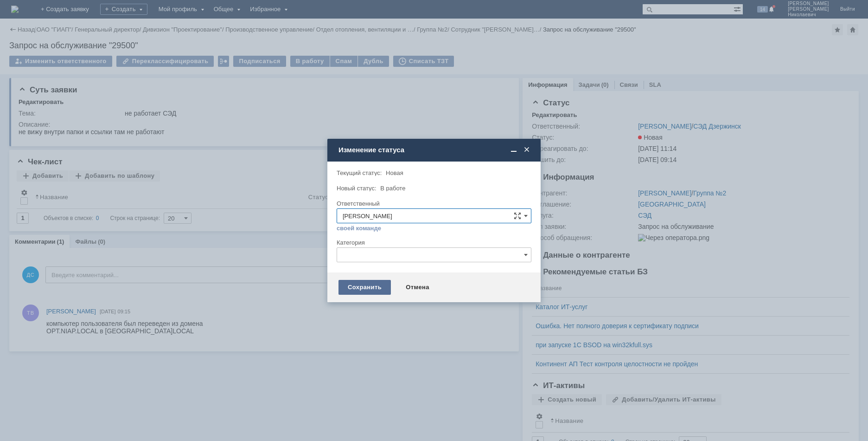  I want to click on span: Свернуть (Ctrl + M), so click(514, 150).